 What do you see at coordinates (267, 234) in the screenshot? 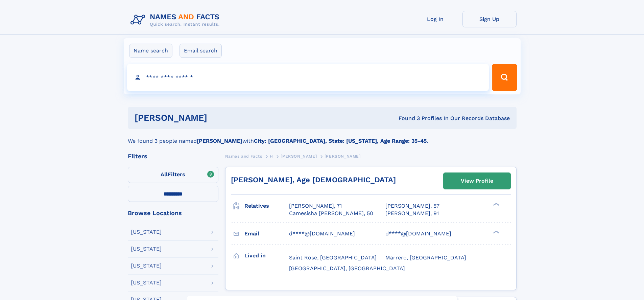
I see `h3: Email` at bounding box center [267, 234].